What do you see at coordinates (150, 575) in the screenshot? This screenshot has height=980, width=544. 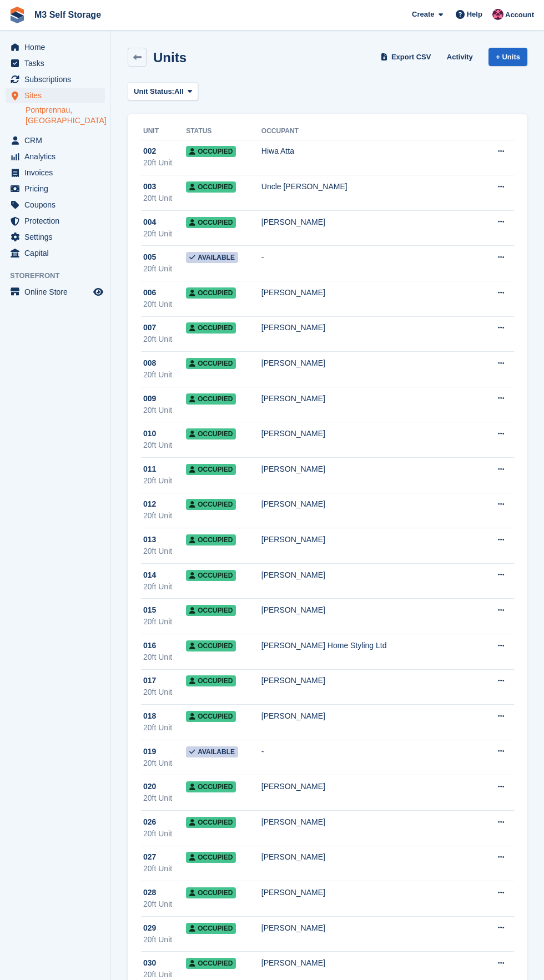 I see `span: 014` at bounding box center [150, 575].